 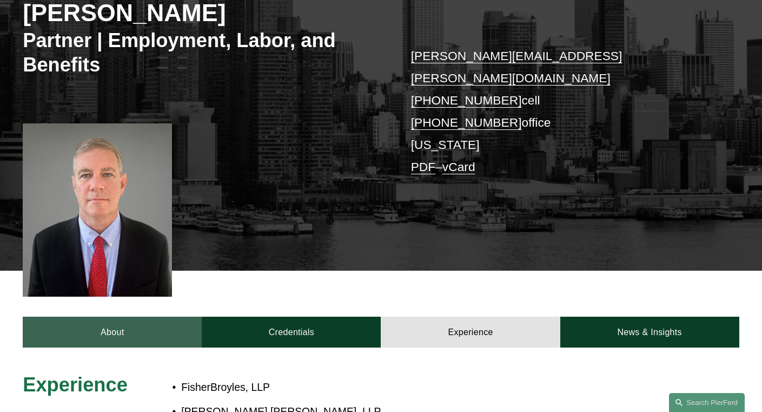 I want to click on span: Experience, so click(x=75, y=384).